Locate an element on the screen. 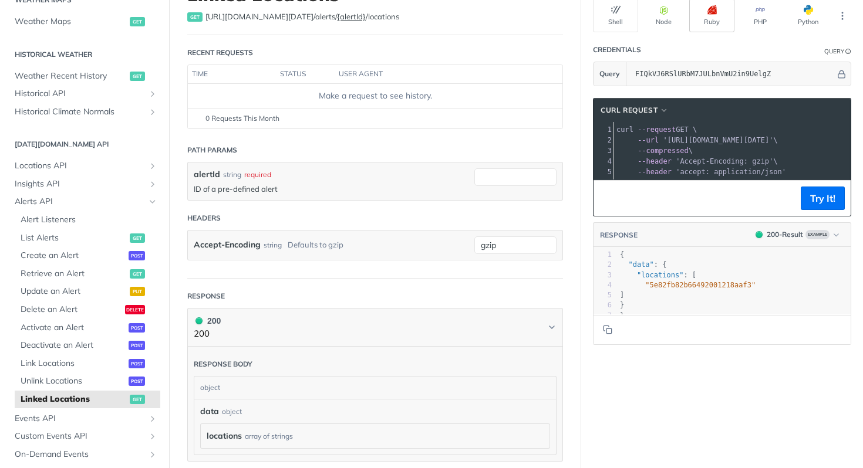 This screenshot has height=468, width=863. a: Activate an Alertpost is located at coordinates (87, 328).